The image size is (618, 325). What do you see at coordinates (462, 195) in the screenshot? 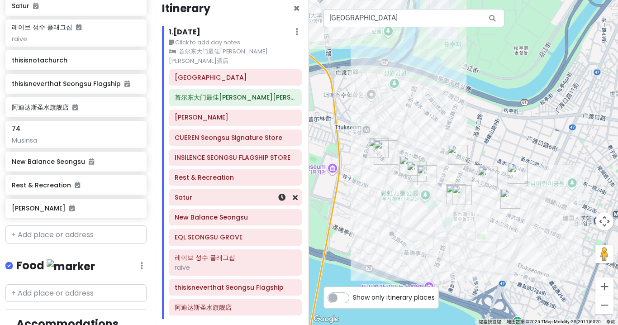
I see `div: 74` at bounding box center [462, 195].